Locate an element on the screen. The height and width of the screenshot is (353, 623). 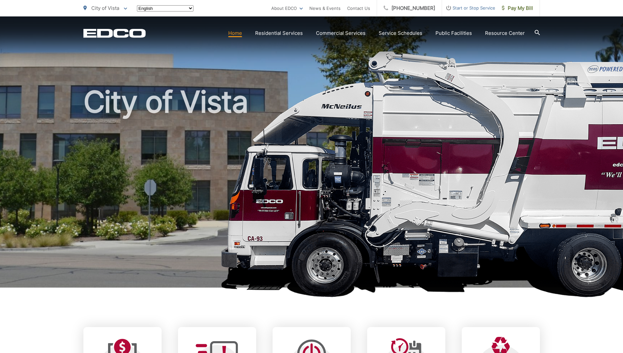
a: Resource Center is located at coordinates (505, 33).